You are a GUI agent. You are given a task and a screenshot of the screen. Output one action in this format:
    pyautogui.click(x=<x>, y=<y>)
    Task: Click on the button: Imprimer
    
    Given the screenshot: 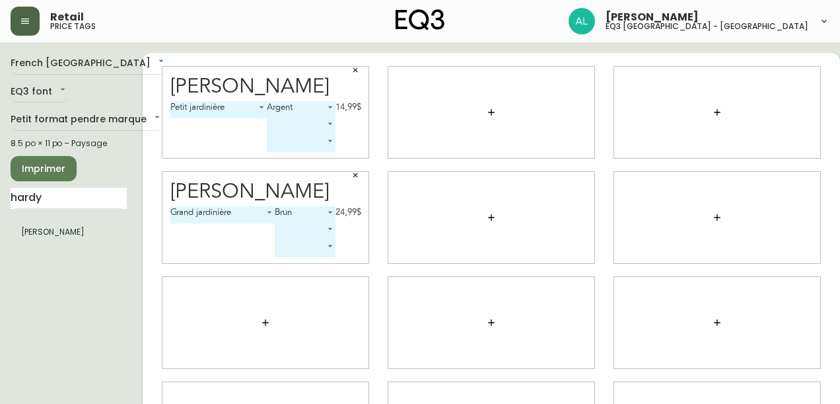 What is the action you would take?
    pyautogui.click(x=44, y=168)
    